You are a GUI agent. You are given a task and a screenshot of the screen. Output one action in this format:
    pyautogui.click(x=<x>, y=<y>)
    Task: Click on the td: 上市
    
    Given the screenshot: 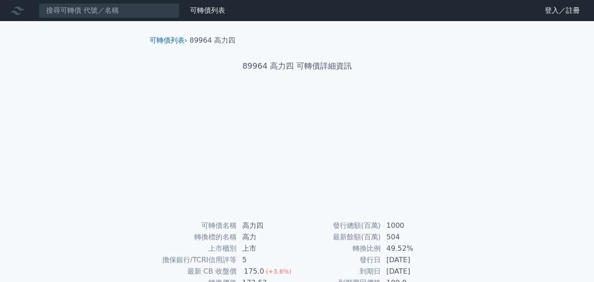 What is the action you would take?
    pyautogui.click(x=267, y=248)
    